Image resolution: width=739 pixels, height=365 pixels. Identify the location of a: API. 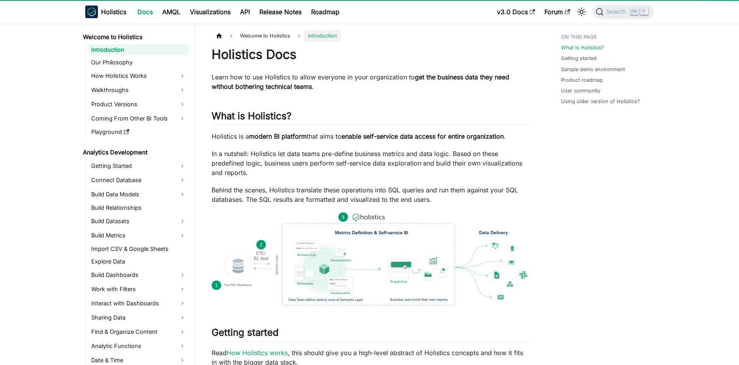
(245, 12).